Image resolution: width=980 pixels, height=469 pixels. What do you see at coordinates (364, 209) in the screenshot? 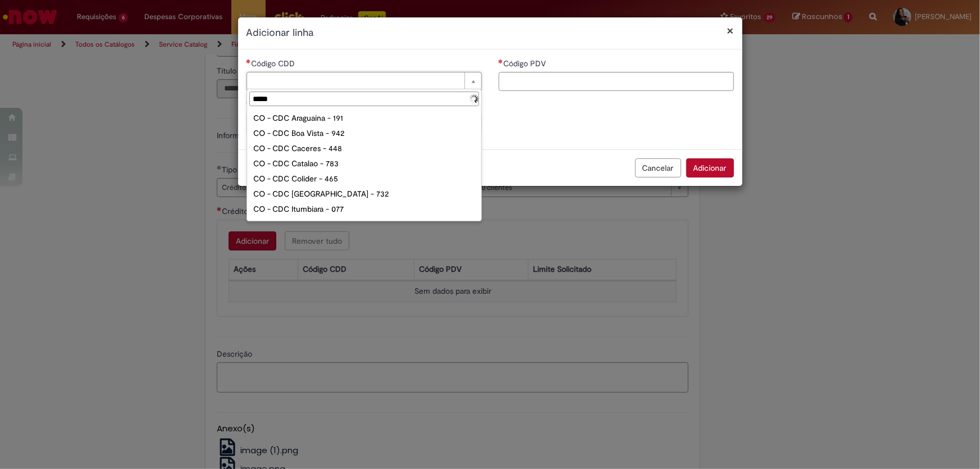
I see `div: CO - CDC Itumbiara - 077` at bounding box center [364, 209].